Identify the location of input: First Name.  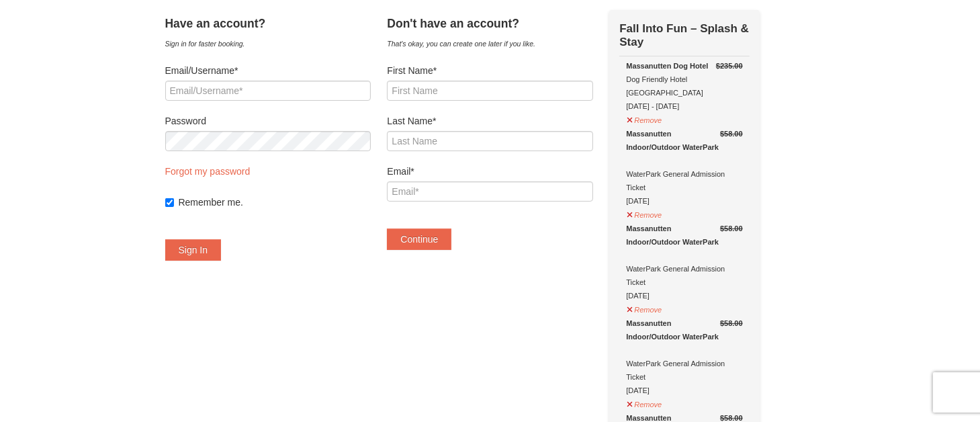
(490, 91).